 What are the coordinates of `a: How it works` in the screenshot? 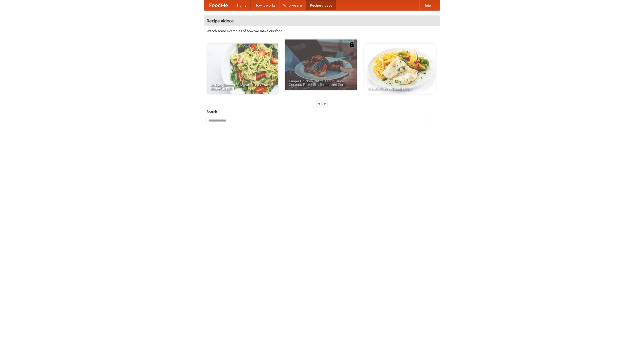 It's located at (265, 5).